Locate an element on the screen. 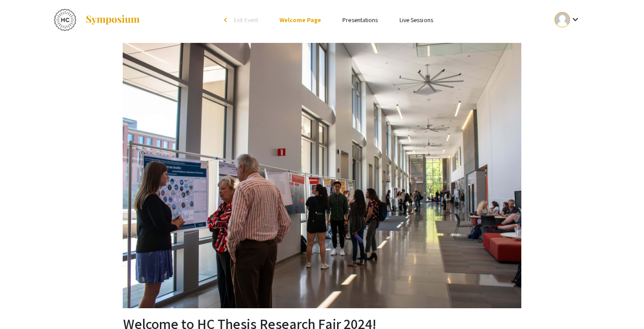  a: Welcome Page is located at coordinates (300, 20).